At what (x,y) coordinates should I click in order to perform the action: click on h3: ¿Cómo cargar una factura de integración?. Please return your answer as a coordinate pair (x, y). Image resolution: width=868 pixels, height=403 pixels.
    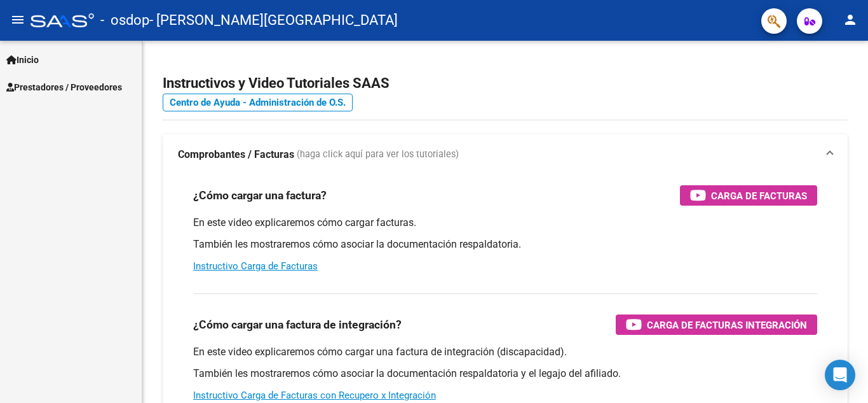
    Looking at the image, I should click on (298, 324).